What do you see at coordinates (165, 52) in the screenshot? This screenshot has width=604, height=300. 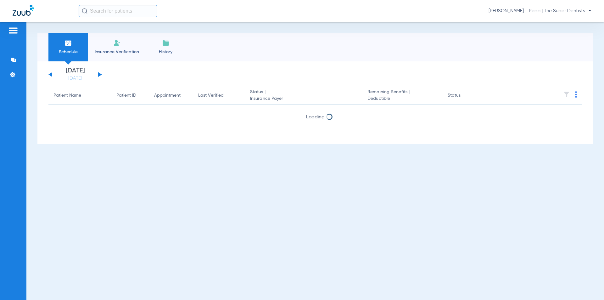 I see `span: History` at bounding box center [165, 52].